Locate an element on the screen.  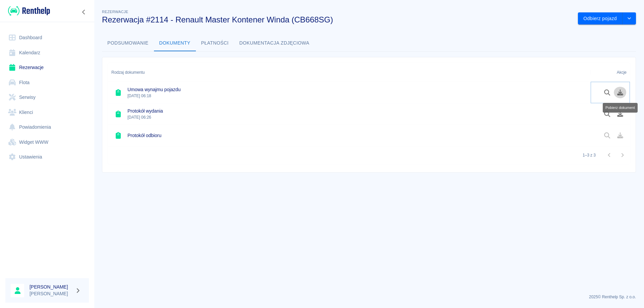
a: Flota is located at coordinates (47, 82).